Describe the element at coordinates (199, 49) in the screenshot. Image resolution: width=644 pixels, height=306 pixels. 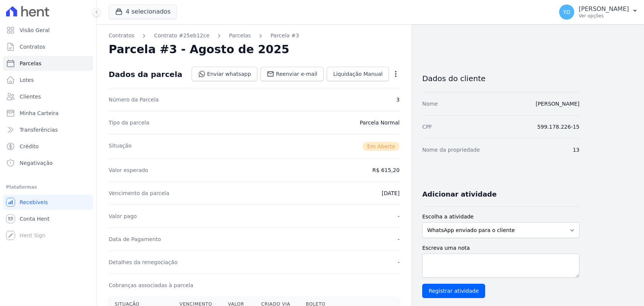
I see `h2: Parcela #3 - Agosto de 2025` at that location.